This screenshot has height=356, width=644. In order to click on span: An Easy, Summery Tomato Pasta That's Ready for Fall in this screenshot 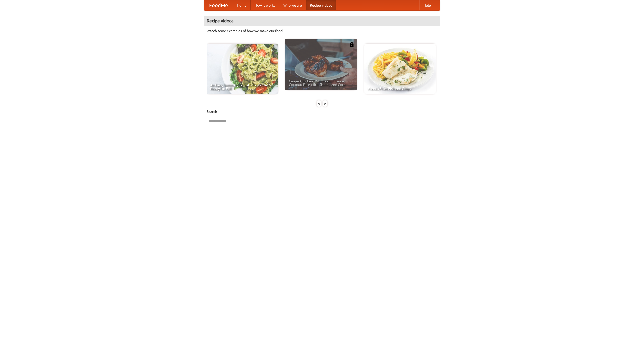, I will do `click(242, 87)`.